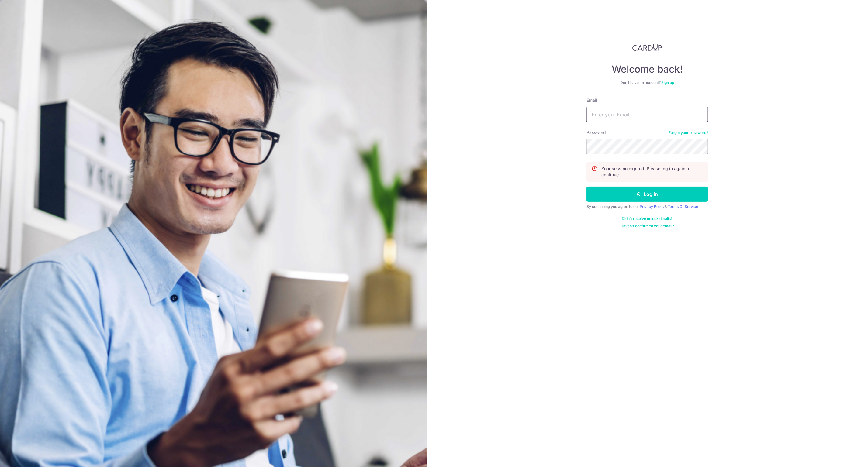  What do you see at coordinates (592, 100) in the screenshot?
I see `label: Email` at bounding box center [592, 100].